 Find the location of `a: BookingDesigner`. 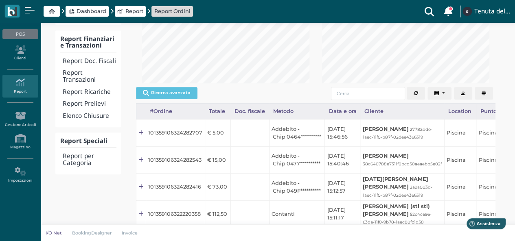

a: BookingDesigner is located at coordinates (92, 233).